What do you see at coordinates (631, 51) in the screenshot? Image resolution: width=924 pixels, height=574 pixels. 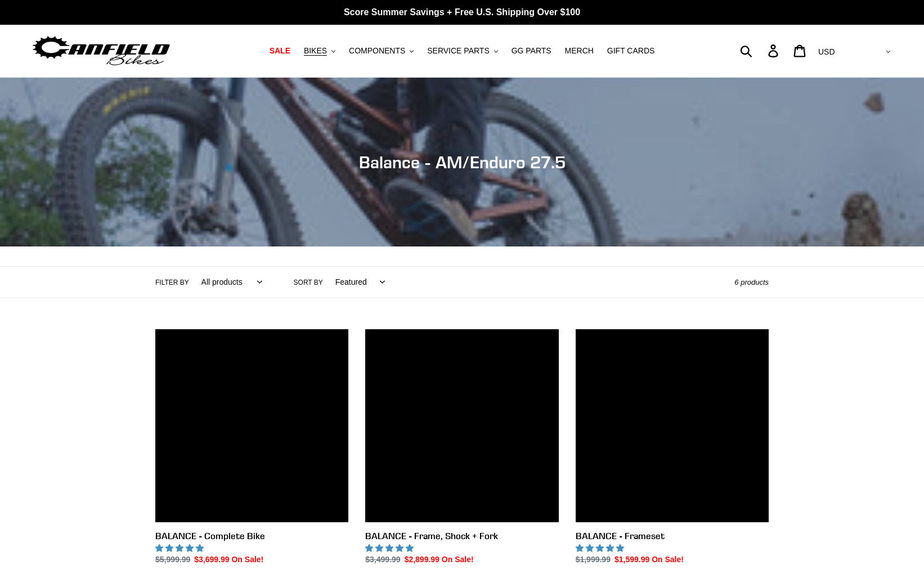 I see `span: GIFT CARDS` at bounding box center [631, 51].